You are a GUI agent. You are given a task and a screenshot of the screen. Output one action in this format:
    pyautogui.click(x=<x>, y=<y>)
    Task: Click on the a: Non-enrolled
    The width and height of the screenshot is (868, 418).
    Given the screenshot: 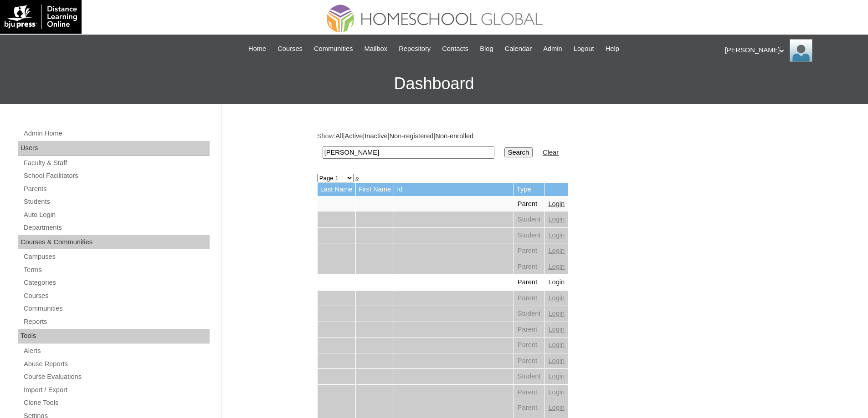 What is the action you would take?
    pyautogui.click(x=455, y=136)
    